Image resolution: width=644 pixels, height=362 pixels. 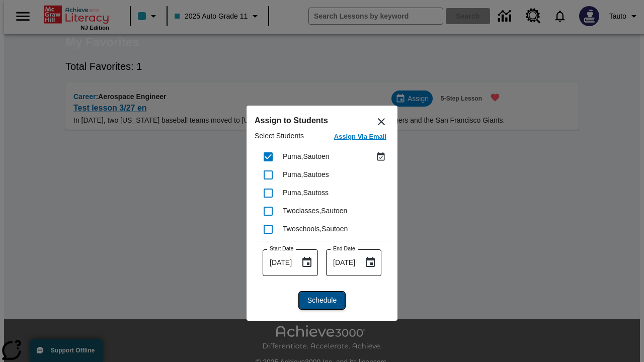 What do you see at coordinates (381, 122) in the screenshot?
I see `button: Close` at bounding box center [381, 122].